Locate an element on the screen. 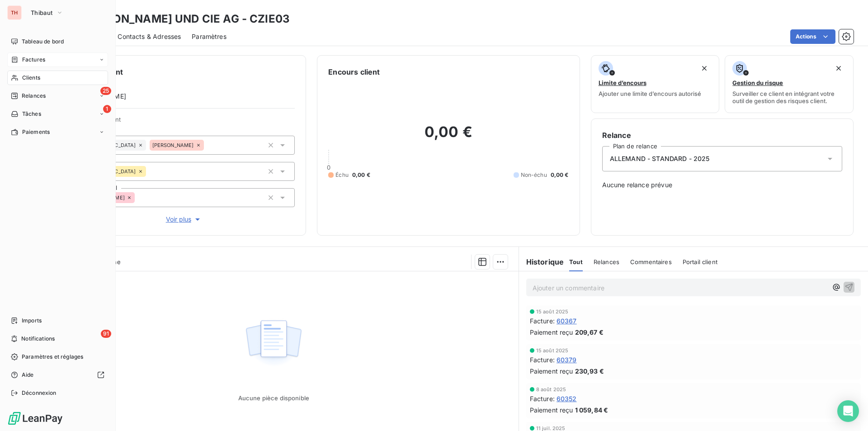 This screenshot has width=868, height=431. span: 230,93 € is located at coordinates (590, 371).